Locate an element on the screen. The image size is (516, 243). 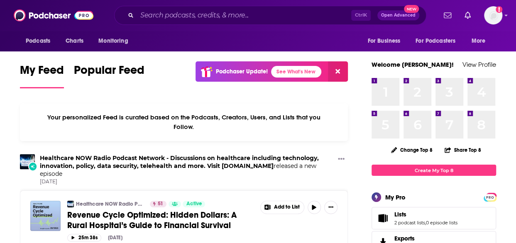
span: Open Advanced is located at coordinates (398, 15).